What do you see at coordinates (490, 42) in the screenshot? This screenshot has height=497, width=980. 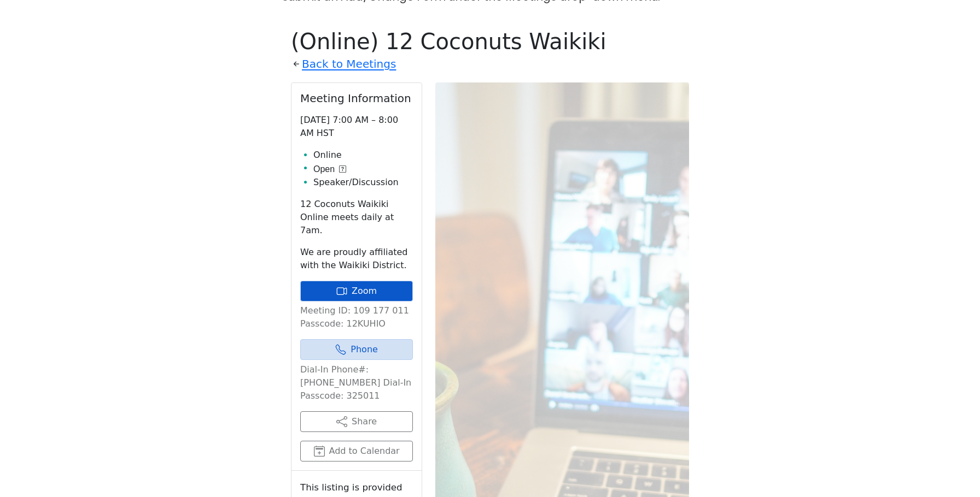 I see `h1: (Online) 12 Coconuts Waikiki` at bounding box center [490, 42].